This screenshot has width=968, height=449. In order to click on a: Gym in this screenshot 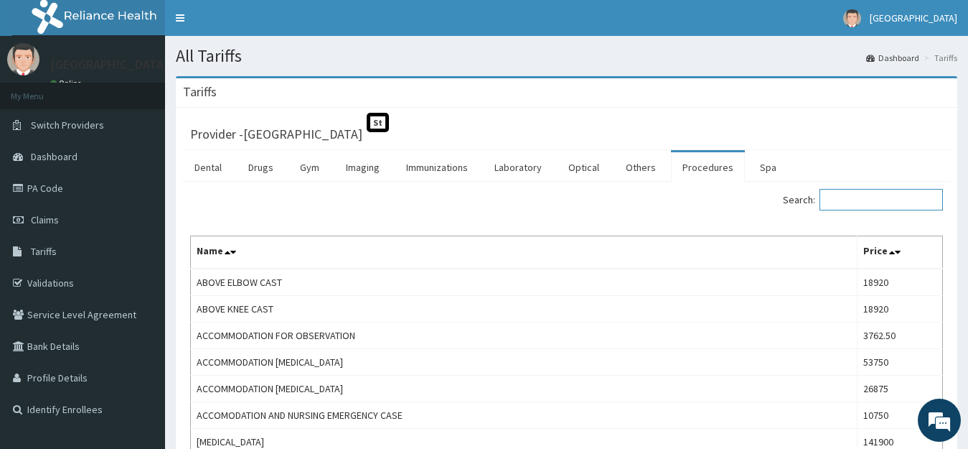, I will do `click(309, 167)`.